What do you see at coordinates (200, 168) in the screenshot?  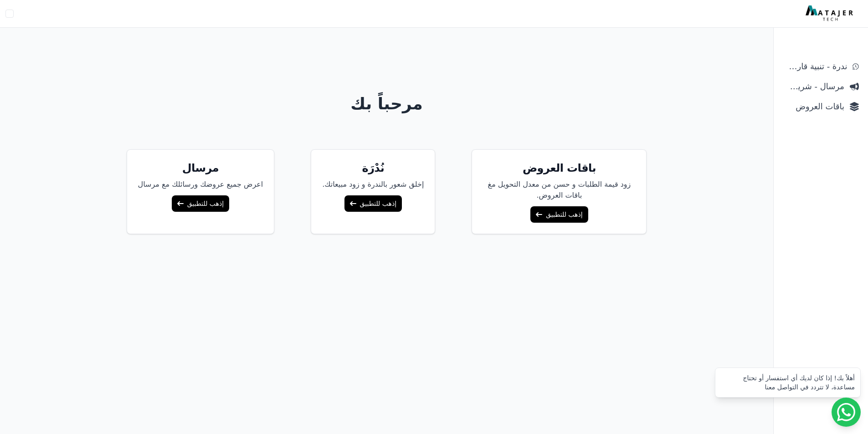 I see `h5: مرسال` at bounding box center [200, 168].